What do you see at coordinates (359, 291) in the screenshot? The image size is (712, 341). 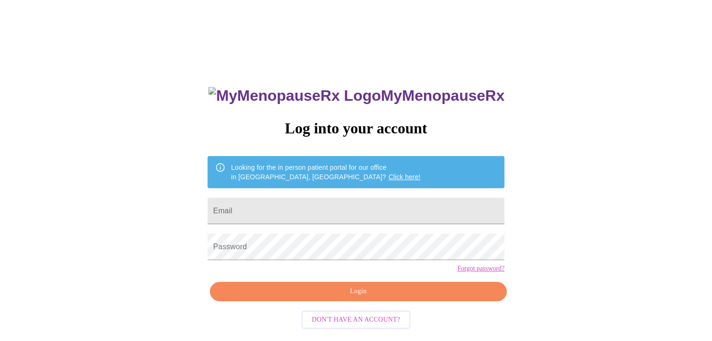 I see `button: Login` at bounding box center [359, 291].